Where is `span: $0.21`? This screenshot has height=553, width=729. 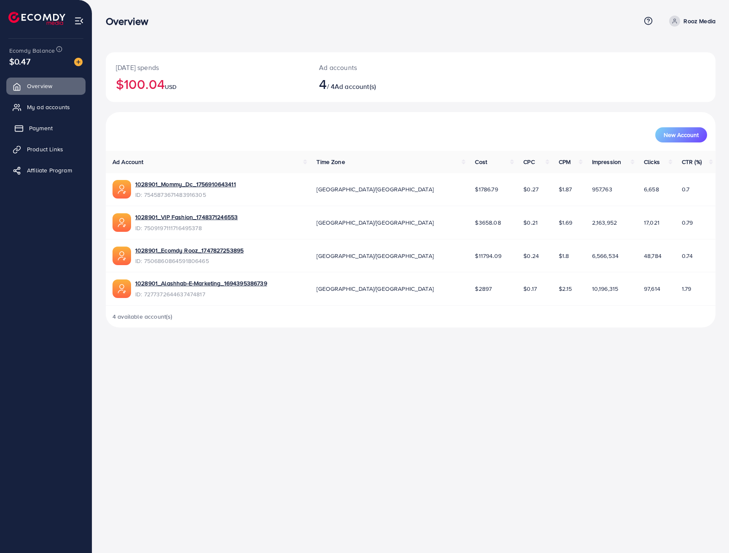
span: $0.21 is located at coordinates (530, 222).